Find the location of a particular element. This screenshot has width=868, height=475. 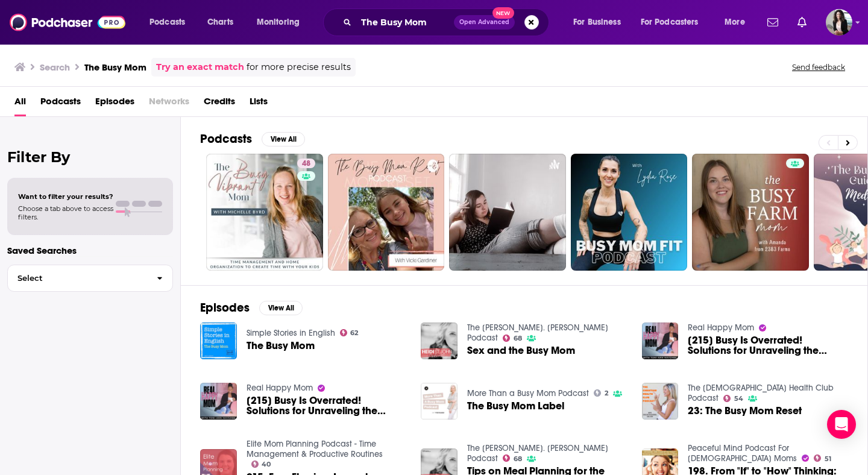

span: Episodes is located at coordinates (114, 104).